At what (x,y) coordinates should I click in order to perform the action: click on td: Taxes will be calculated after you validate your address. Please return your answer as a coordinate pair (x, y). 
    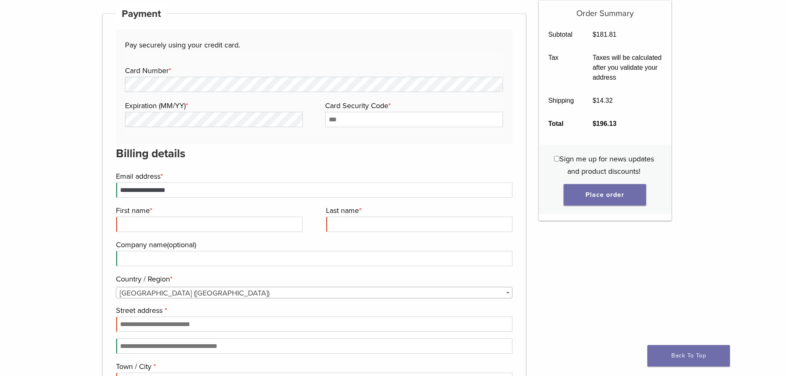
    Looking at the image, I should click on (627, 68).